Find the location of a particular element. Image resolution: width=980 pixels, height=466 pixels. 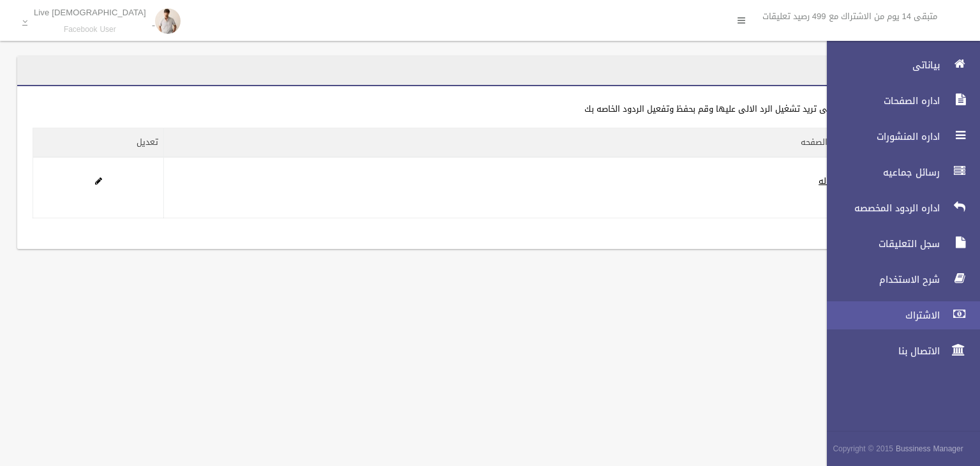

span: اداره الصفحات is located at coordinates (880, 101).